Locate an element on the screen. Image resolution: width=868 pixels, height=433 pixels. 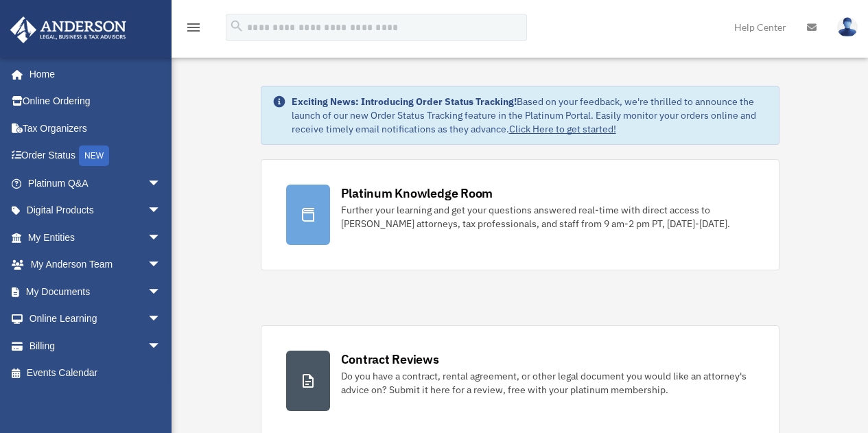
img: User Pic is located at coordinates (847, 26).